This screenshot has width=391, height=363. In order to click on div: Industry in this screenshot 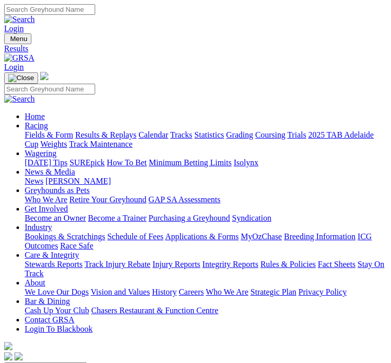, I will do `click(206, 242)`.